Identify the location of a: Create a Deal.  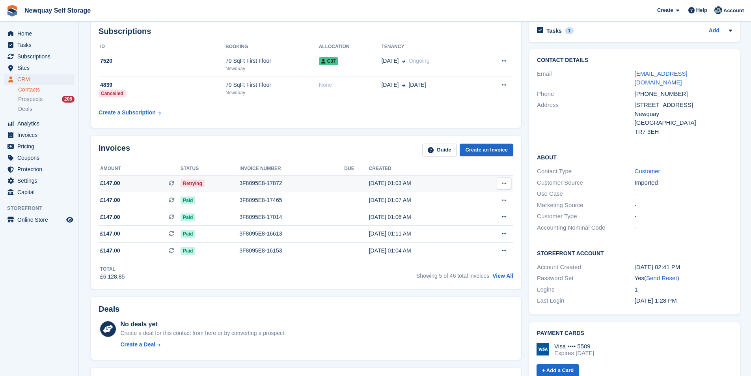
(203, 344).